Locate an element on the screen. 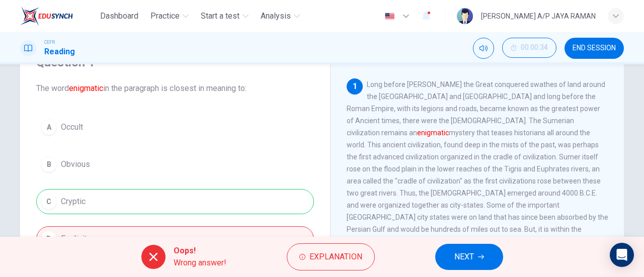 This screenshot has height=277, width=644. button: Practice is located at coordinates (169, 16).